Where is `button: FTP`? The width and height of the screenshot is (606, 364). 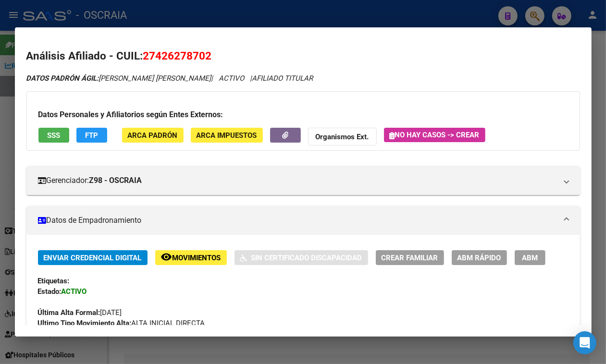
button: FTP is located at coordinates (92, 135).